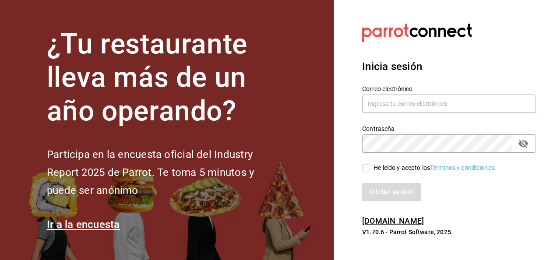  I want to click on button: passwordField, so click(524, 144).